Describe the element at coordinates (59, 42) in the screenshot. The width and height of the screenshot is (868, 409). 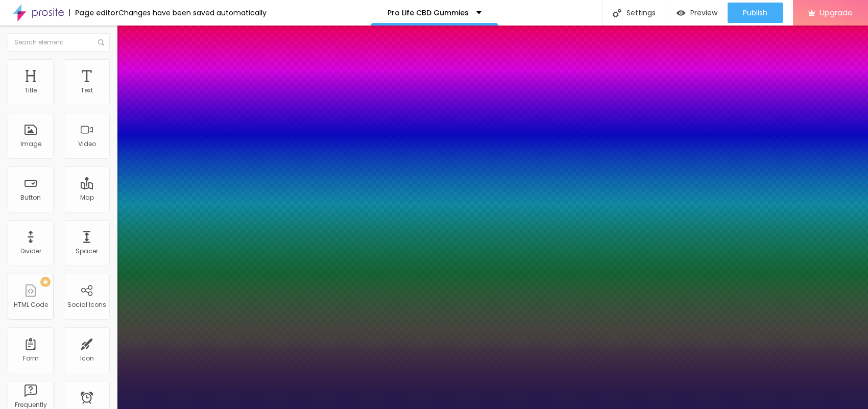
I see `input: Search element` at that location.